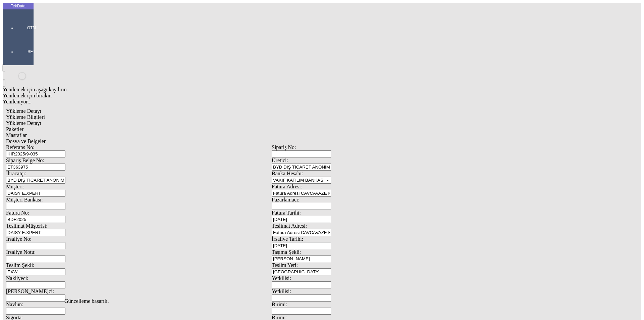 The height and width of the screenshot is (320, 644). Describe the element at coordinates (322, 301) in the screenshot. I see `div: Güncelleme başarılı.` at that location.